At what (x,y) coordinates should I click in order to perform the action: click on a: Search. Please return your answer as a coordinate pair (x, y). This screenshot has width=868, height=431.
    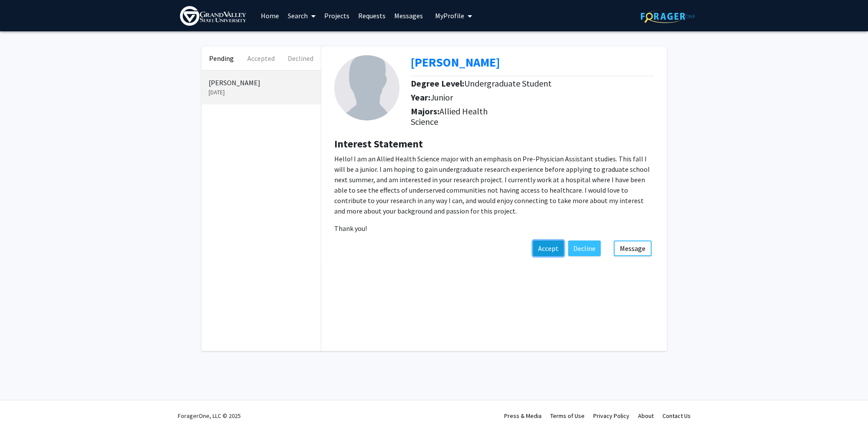
    Looking at the image, I should click on (302, 16).